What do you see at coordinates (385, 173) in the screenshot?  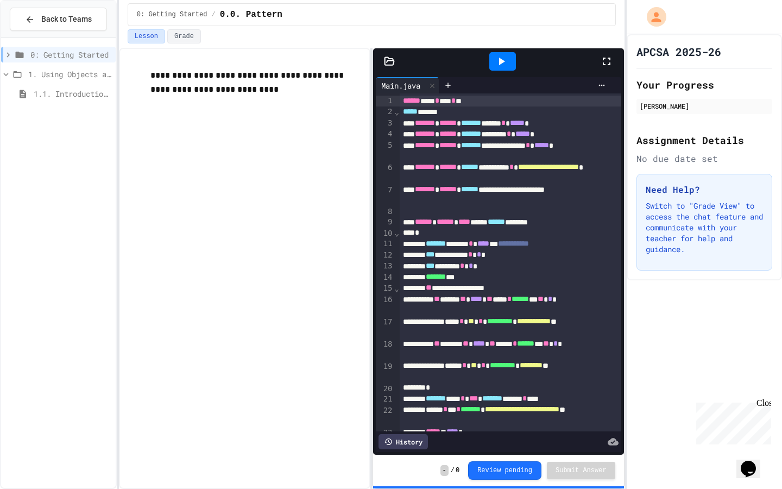 I see `div: 6` at bounding box center [385, 173].